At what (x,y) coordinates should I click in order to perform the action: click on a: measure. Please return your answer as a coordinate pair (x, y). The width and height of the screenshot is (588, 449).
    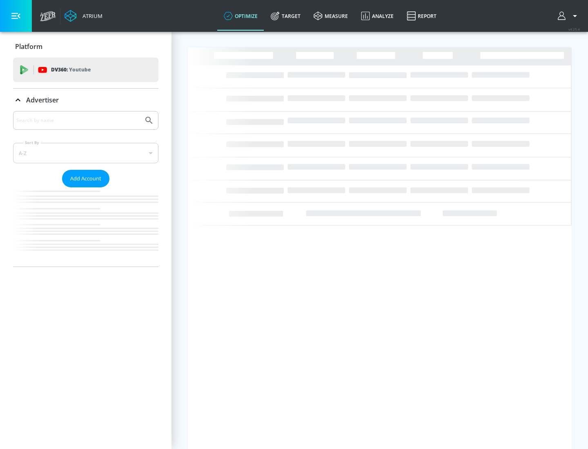
    Looking at the image, I should click on (331, 16).